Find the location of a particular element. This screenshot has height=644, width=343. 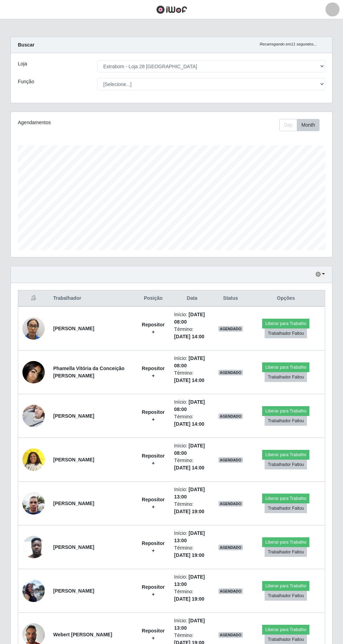

th: Opções is located at coordinates (286, 298).